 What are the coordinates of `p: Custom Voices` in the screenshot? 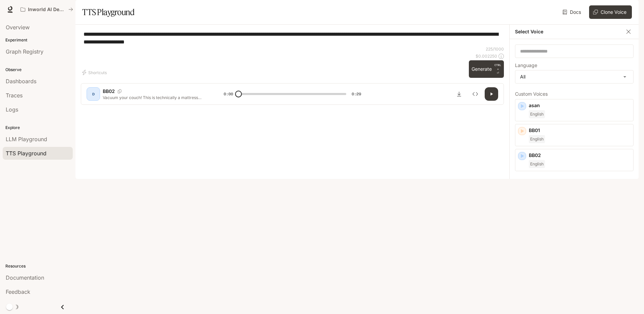 It's located at (574, 94).